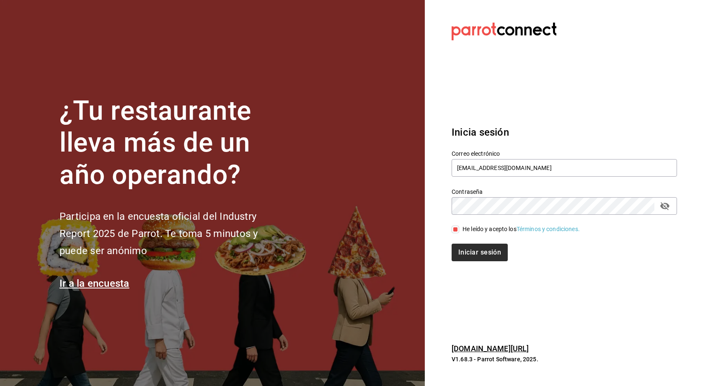 The width and height of the screenshot is (708, 386). Describe the element at coordinates (548, 229) in the screenshot. I see `a: Términos y condiciones.` at that location.